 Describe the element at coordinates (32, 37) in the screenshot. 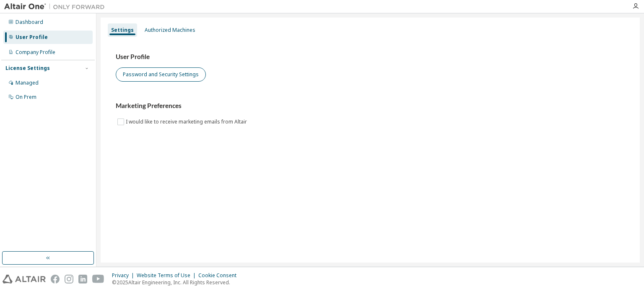

I see `div: User Profile` at that location.